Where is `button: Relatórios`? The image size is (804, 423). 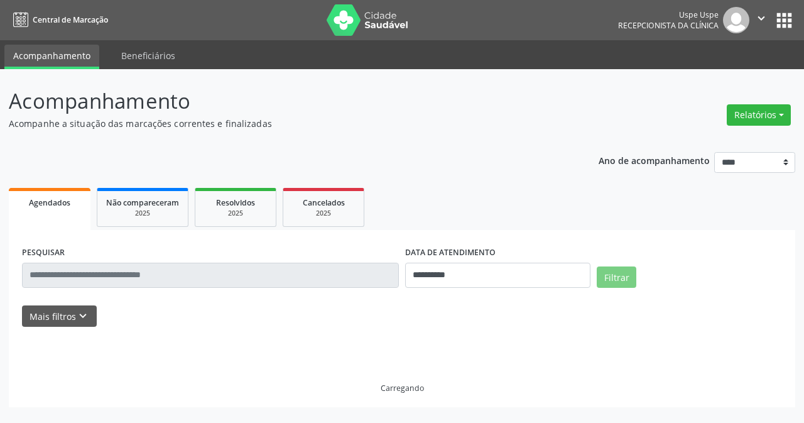
button: Relatórios is located at coordinates (759, 115).